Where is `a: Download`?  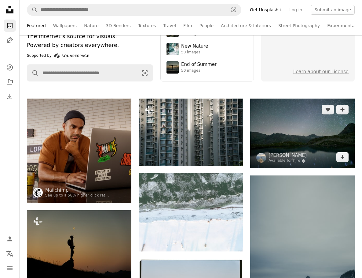 a: Download is located at coordinates (343, 157).